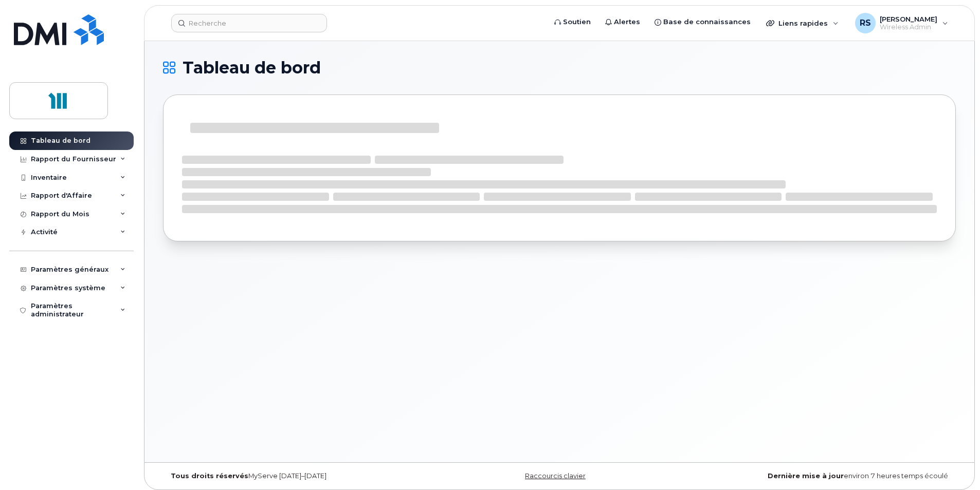  Describe the element at coordinates (251, 68) in the screenshot. I see `span: Tableau de bord` at that location.